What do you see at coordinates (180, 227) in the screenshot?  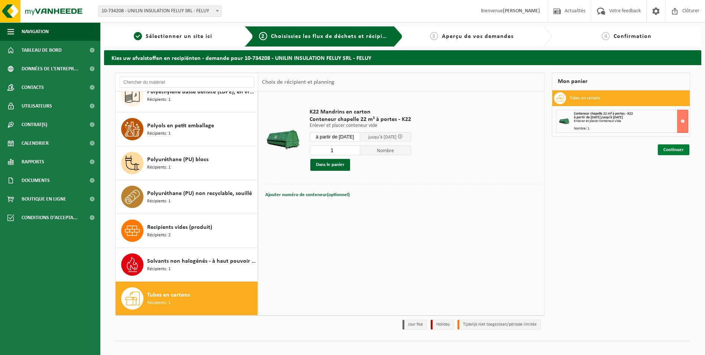 I see `span: Recipients vides (produit)` at bounding box center [180, 227].